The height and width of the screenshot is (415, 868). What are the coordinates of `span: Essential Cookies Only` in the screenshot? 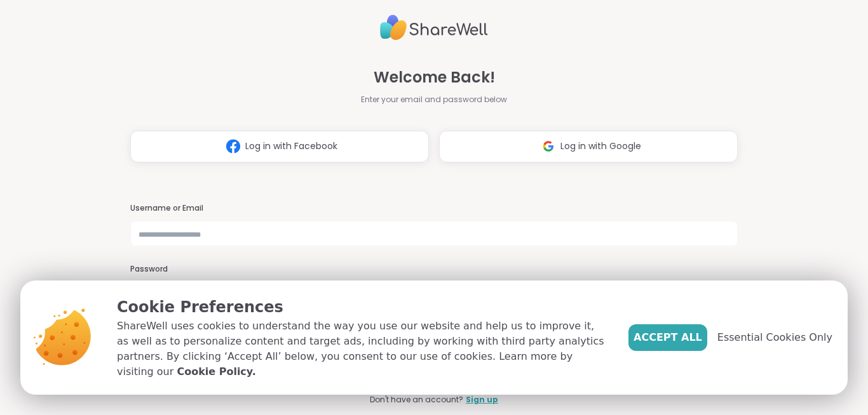 It's located at (775, 338).